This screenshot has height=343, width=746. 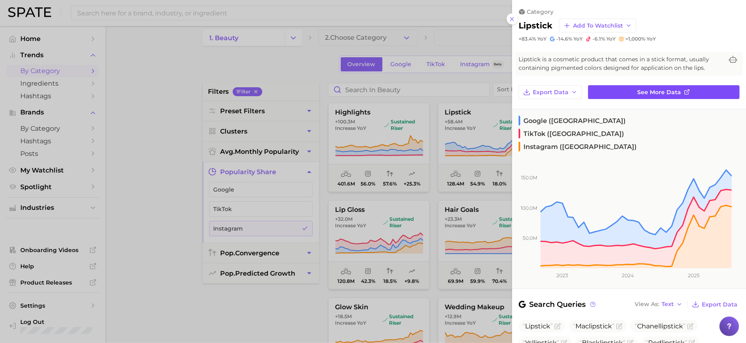 I want to click on span: -6.1%, so click(x=599, y=39).